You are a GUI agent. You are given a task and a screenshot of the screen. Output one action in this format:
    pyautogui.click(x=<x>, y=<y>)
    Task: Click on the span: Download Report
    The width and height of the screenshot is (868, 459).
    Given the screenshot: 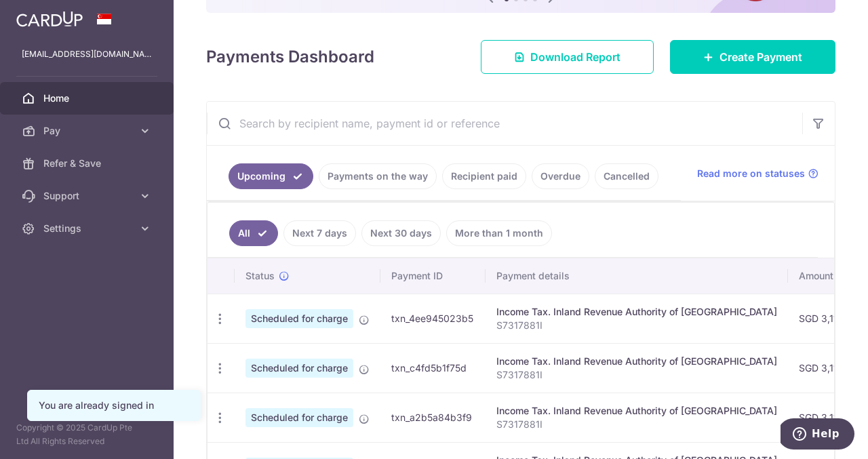 What is the action you would take?
    pyautogui.click(x=575, y=57)
    